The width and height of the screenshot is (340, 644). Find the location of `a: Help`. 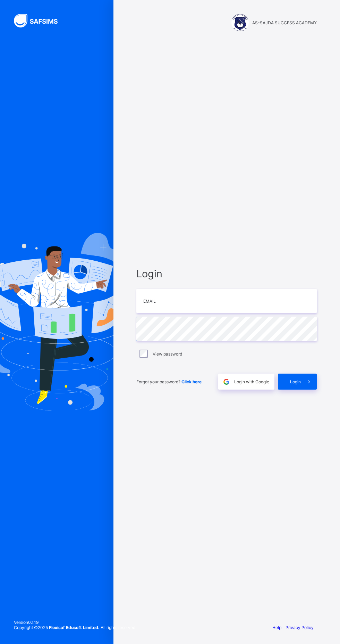

a: Help is located at coordinates (277, 627).